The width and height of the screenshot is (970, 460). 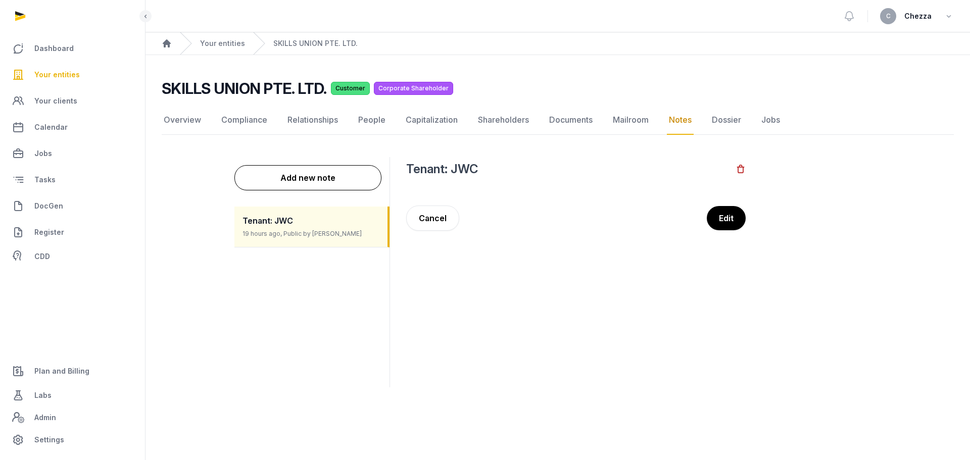 What do you see at coordinates (72, 418) in the screenshot?
I see `a: Admin` at bounding box center [72, 418].